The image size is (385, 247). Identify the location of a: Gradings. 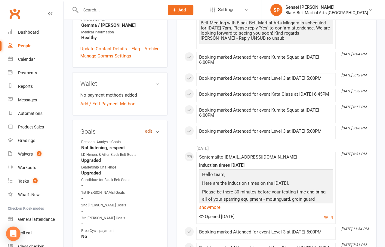
(35, 140).